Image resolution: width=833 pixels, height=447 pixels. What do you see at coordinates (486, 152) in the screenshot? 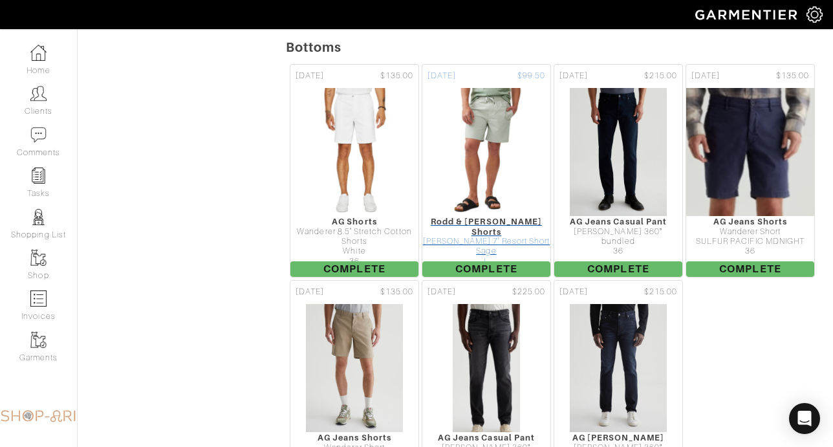
I see `img: YgLetHD5tiPNMqzf9GVEyMMp` at bounding box center [486, 152].